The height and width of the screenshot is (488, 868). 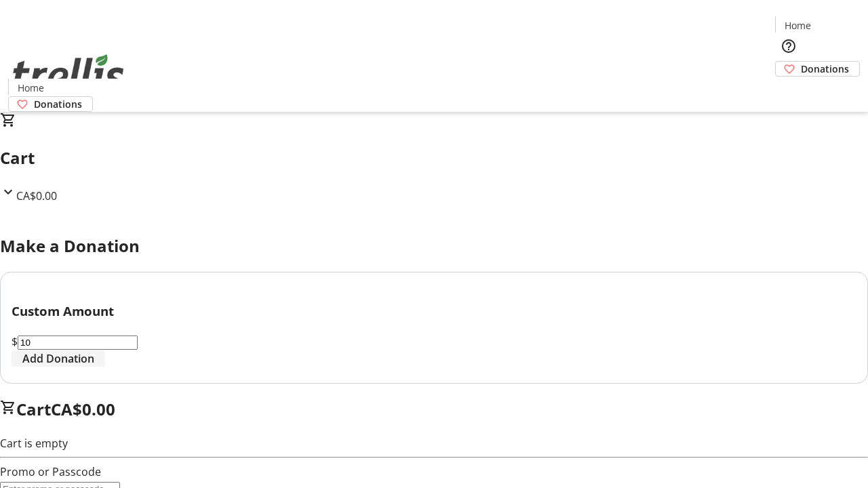 I want to click on img: Orient E2E Organization ZCeU0LDOI7's Logo, so click(x=69, y=74).